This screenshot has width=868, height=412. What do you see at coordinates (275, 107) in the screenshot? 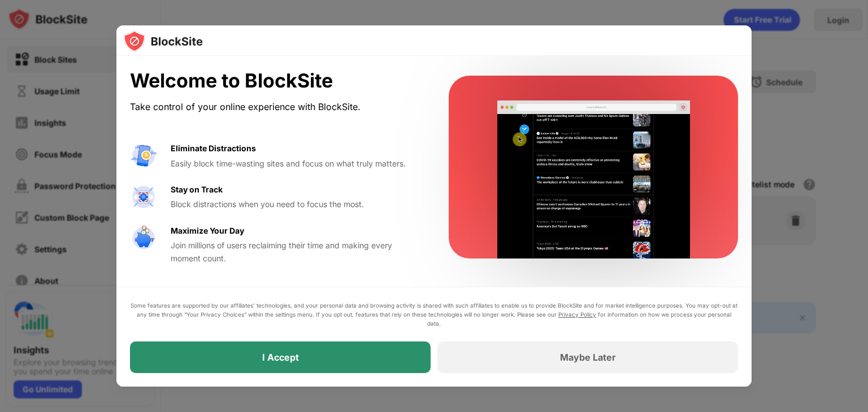
I see `div: Take control of your online experience with BlockSite.` at bounding box center [275, 107].